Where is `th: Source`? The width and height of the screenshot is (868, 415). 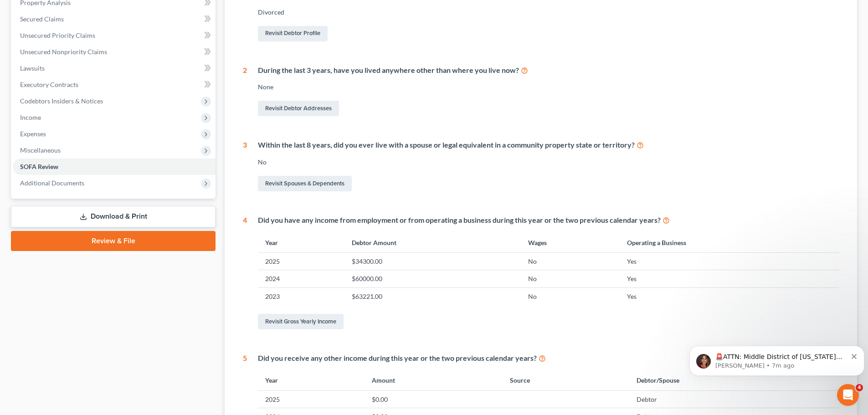 th: Source is located at coordinates (566, 380).